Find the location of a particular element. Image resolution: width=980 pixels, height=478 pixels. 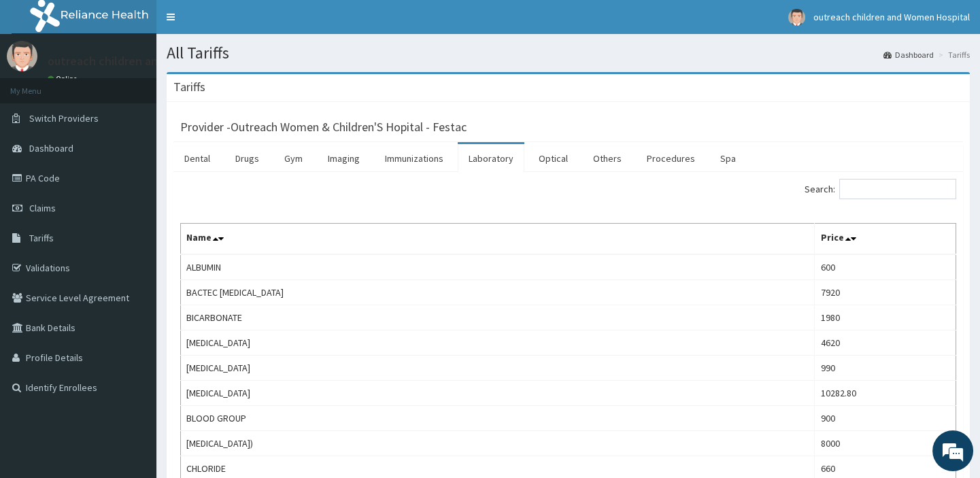

td: ALBUMIN is located at coordinates (498, 267).